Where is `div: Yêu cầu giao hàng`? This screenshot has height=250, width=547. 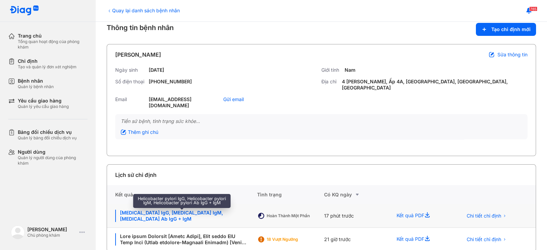 div: Yêu cầu giao hàng is located at coordinates (43, 101).